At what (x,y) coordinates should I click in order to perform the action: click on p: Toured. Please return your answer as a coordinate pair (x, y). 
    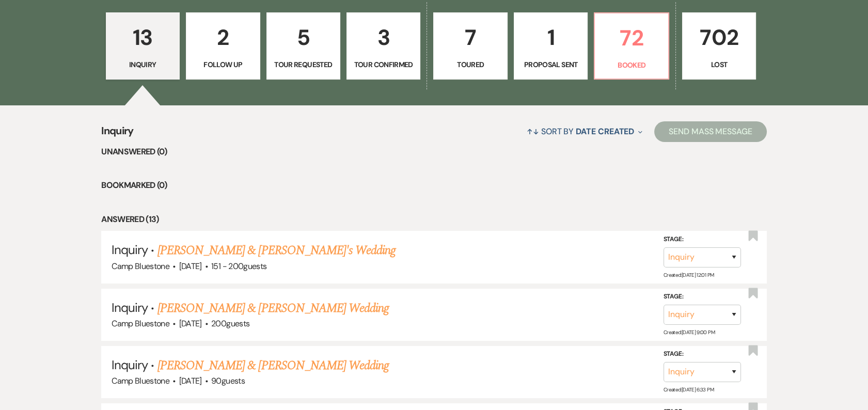
    Looking at the image, I should click on (470, 64).